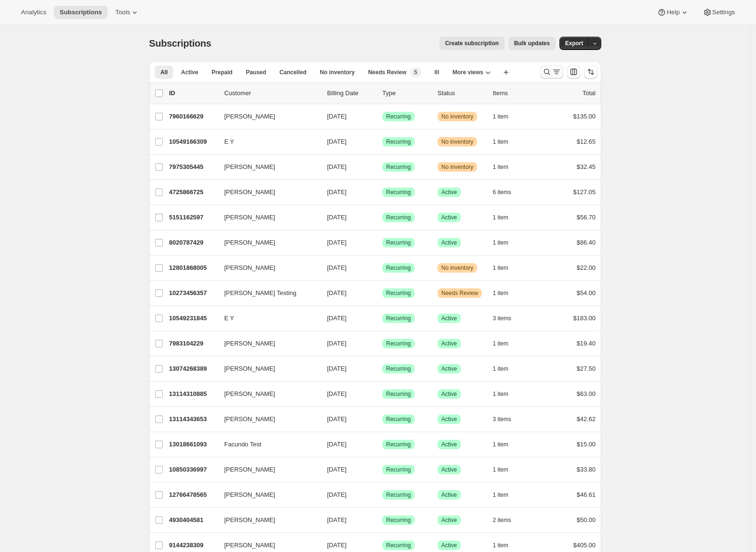 This screenshot has height=552, width=756. What do you see at coordinates (584, 318) in the screenshot?
I see `span: $183.00` at bounding box center [584, 318].